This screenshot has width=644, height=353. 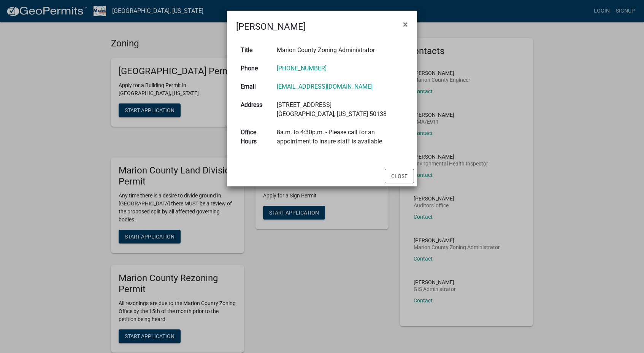 I want to click on th: Phone, so click(x=254, y=68).